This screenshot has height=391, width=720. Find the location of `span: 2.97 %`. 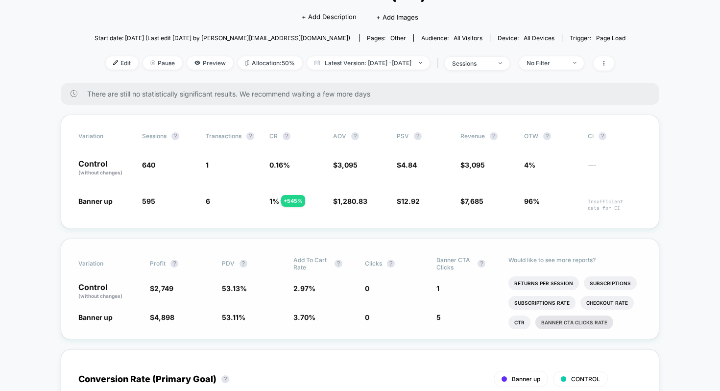

span: 2.97 % is located at coordinates (304, 288).